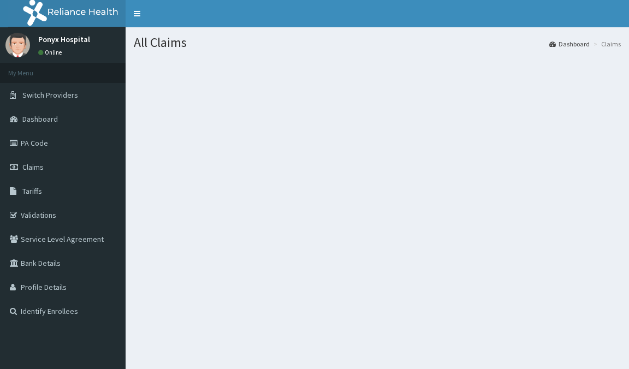 Image resolution: width=629 pixels, height=369 pixels. Describe the element at coordinates (40, 119) in the screenshot. I see `span: Dashboard` at that location.